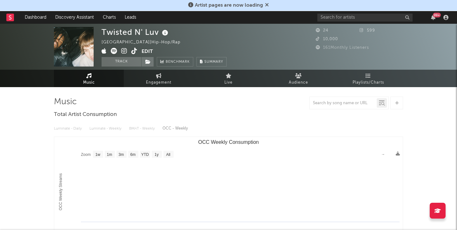 Image resolution: width=457 pixels, height=230 pixels. What do you see at coordinates (159, 78) in the screenshot?
I see `a: Engagement` at bounding box center [159, 78].